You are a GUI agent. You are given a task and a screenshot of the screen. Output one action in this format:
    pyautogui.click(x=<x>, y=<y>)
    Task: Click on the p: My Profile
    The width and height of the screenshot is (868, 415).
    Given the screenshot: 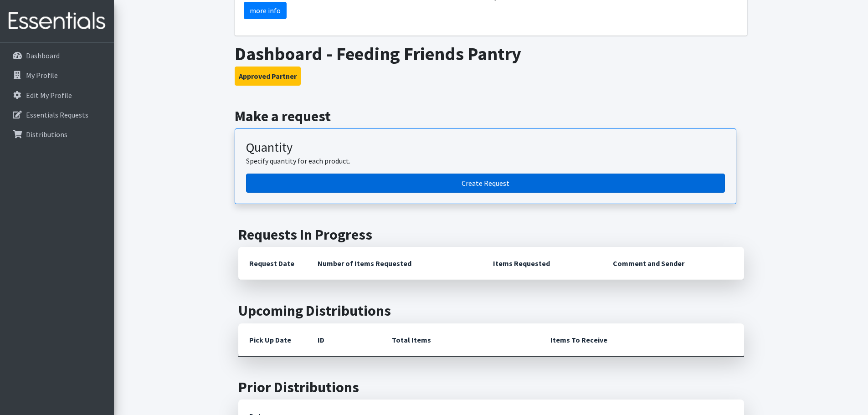 What is the action you would take?
    pyautogui.click(x=42, y=75)
    